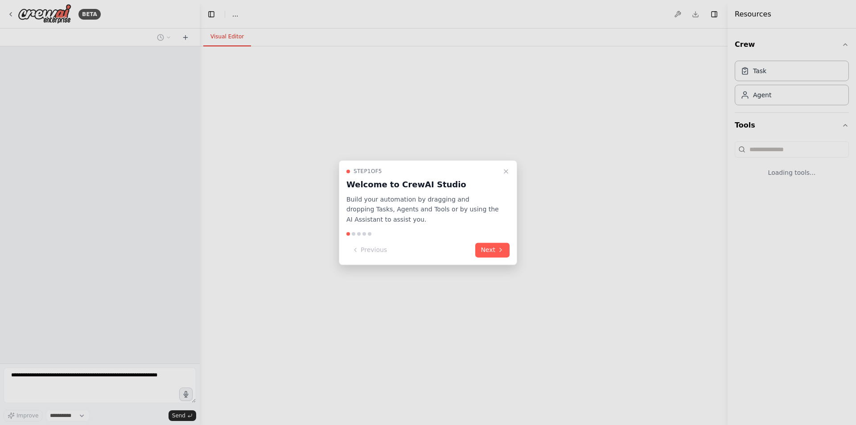  What do you see at coordinates (369, 250) in the screenshot?
I see `button: Previous` at bounding box center [369, 250].